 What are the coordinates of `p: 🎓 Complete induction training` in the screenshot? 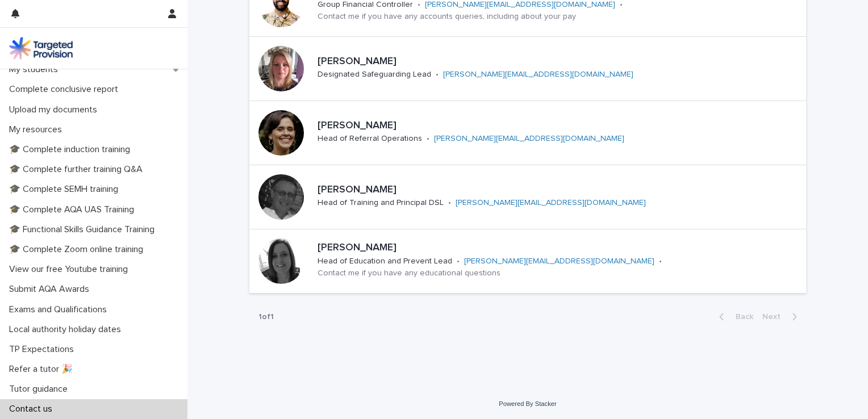 It's located at (72, 149).